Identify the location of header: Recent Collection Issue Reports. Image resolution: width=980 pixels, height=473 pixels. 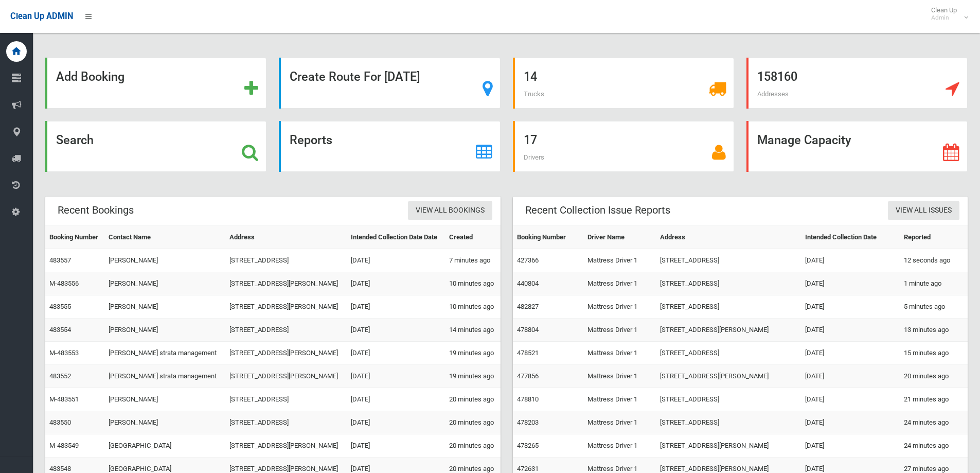
(598, 210).